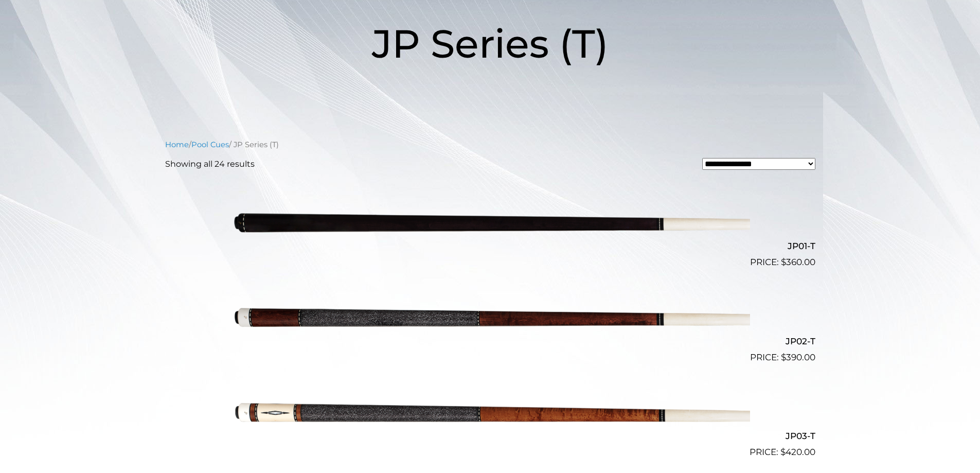 This screenshot has height=473, width=980. What do you see at coordinates (490, 436) in the screenshot?
I see `h2: JP03-T` at bounding box center [490, 436].